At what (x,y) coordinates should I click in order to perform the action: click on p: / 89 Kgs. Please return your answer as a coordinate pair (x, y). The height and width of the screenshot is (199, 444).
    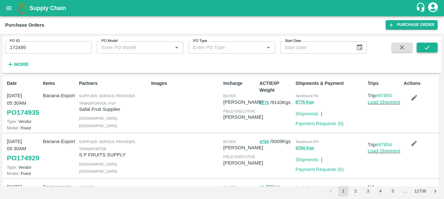
    Looking at the image, I should click on (276, 187).